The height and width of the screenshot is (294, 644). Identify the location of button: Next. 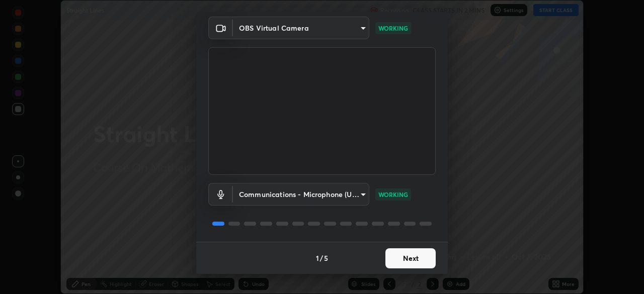
(411, 259).